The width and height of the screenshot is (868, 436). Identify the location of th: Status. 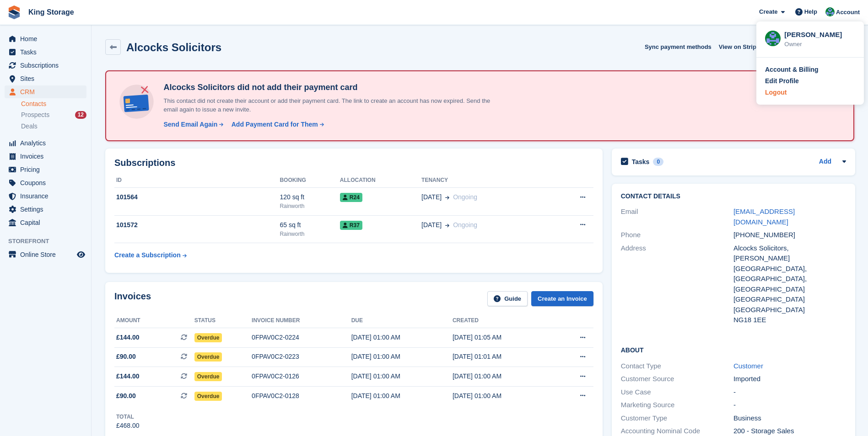
(223, 321).